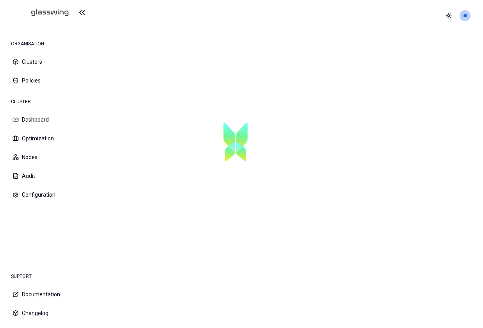  I want to click on button: Documentation, so click(47, 294).